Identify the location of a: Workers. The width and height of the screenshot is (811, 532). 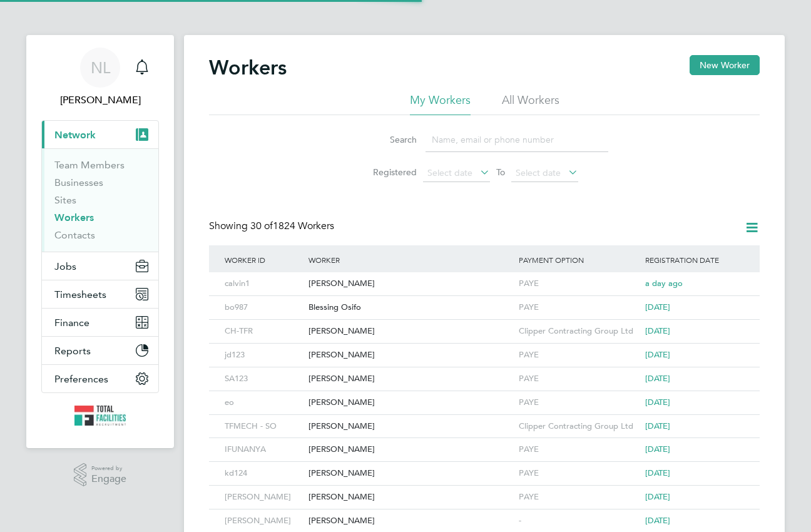
(74, 217).